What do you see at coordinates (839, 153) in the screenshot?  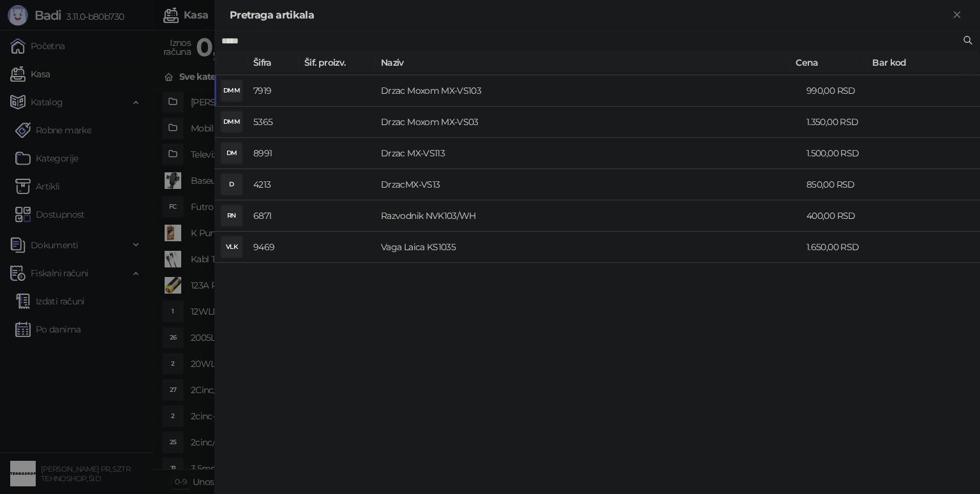 I see `td: 1.500,00 RSD` at bounding box center [839, 153].